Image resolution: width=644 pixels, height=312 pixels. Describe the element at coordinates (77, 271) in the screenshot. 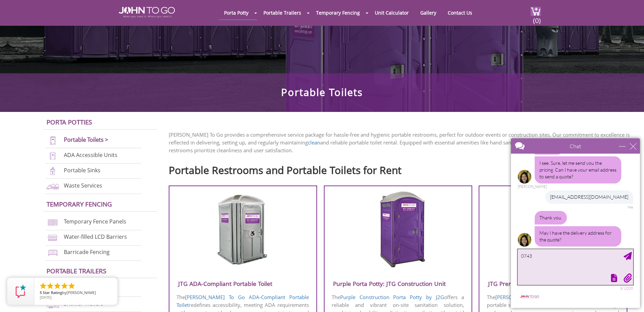

I see `a: Portable trailers` at that location.